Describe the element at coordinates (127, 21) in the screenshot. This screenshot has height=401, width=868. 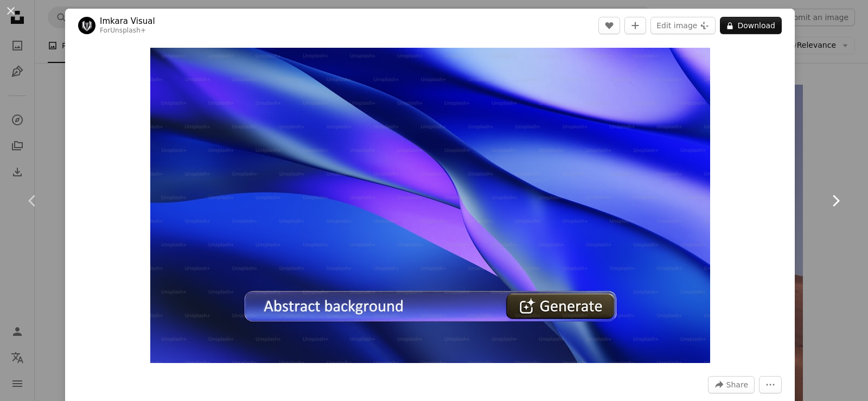
I see `a: Imkara Visual` at that location.